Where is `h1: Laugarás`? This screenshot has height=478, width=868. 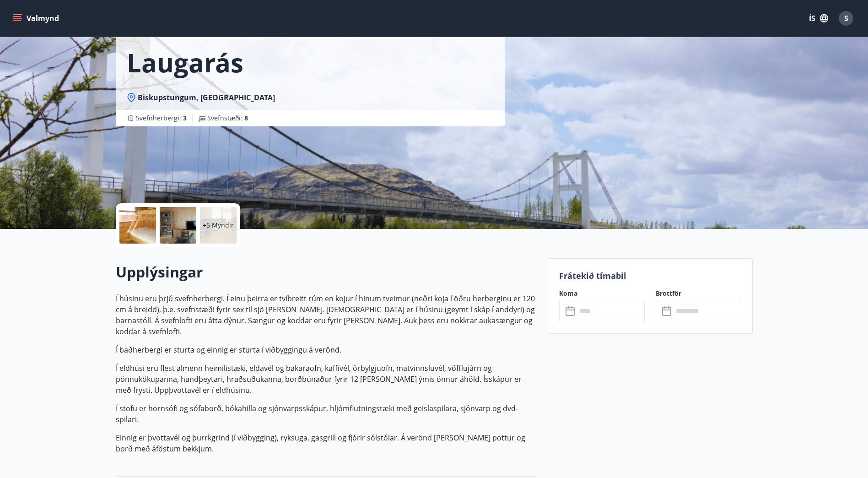 h1: Laugarás is located at coordinates (184, 62).